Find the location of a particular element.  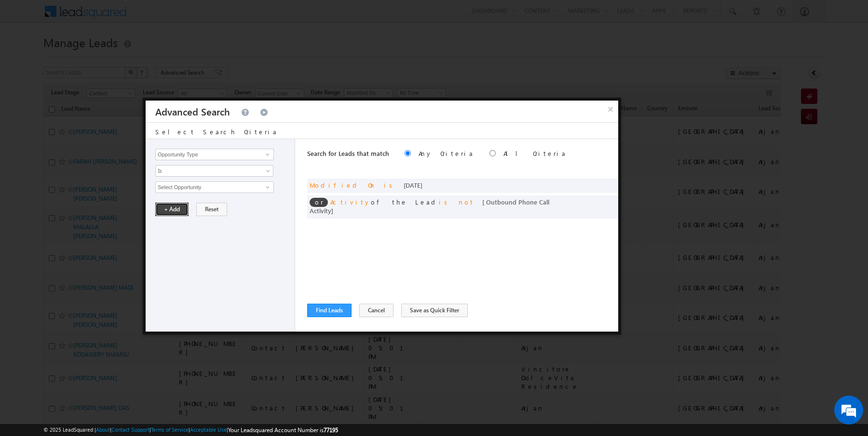

textarea: Type your message and hit 'Enter' is located at coordinates (94, 189).